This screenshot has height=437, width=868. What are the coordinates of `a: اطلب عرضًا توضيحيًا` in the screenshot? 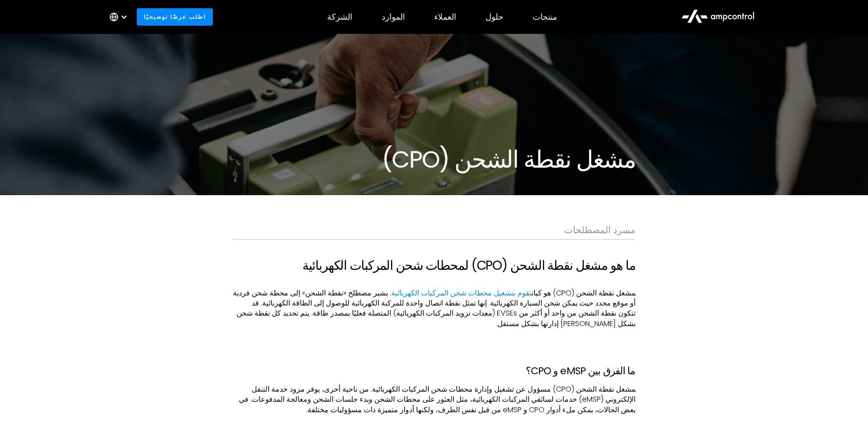 It's located at (175, 16).